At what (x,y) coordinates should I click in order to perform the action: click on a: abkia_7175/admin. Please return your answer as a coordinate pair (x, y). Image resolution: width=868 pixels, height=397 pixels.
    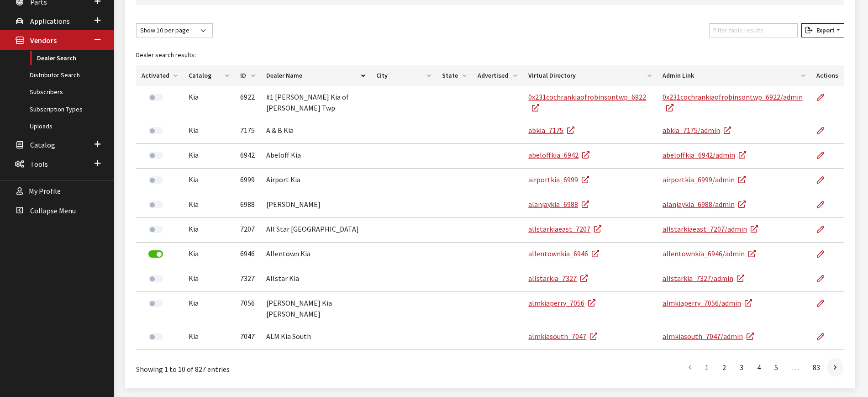
    Looking at the image, I should click on (697, 130).